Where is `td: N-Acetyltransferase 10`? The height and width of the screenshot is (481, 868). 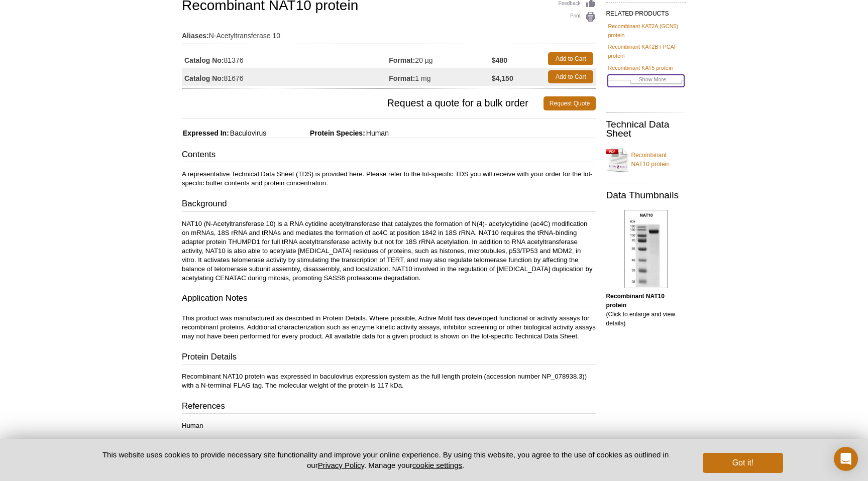 td: N-Acetyltransferase 10 is located at coordinates (389, 33).